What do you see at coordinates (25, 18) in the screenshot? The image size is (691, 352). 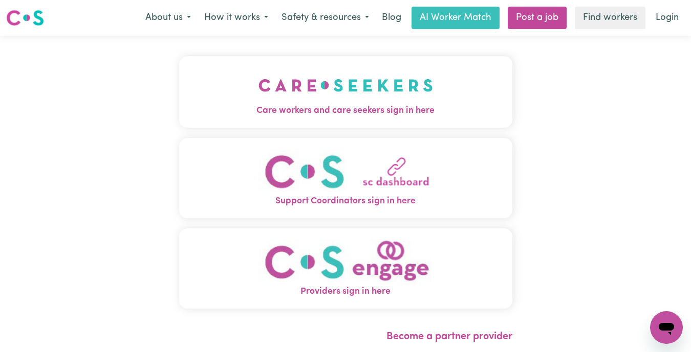 I see `img: Careseekers logo` at bounding box center [25, 18].